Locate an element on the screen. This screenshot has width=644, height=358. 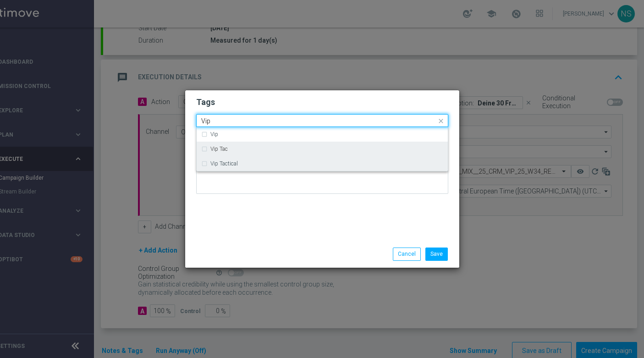
button: Save is located at coordinates (436, 254).